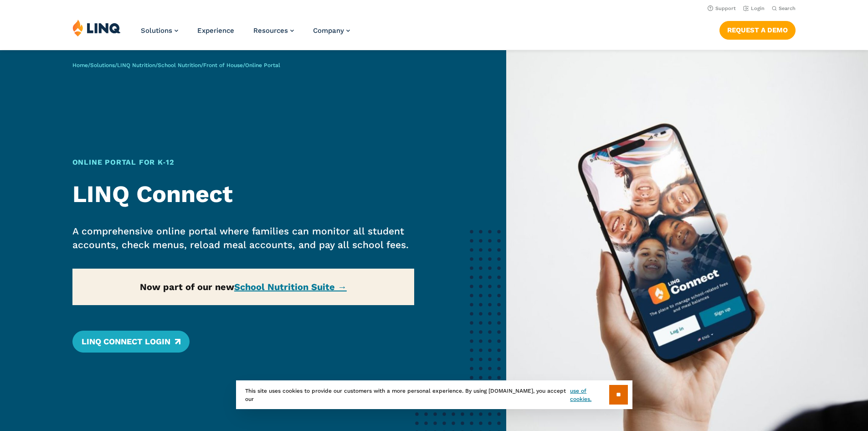 This screenshot has width=868, height=431. What do you see at coordinates (80, 65) in the screenshot?
I see `a: Home` at bounding box center [80, 65].